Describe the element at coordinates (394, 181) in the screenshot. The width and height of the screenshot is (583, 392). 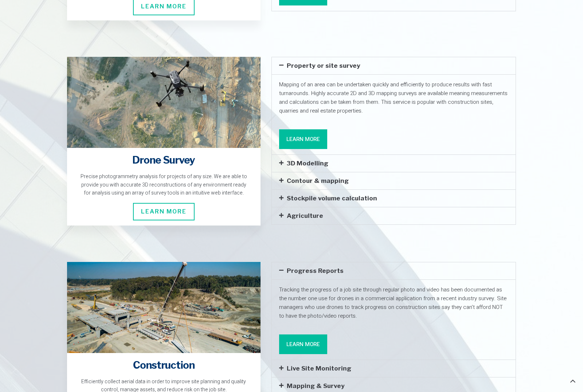
I see `div: Contour & mapping` at that location.